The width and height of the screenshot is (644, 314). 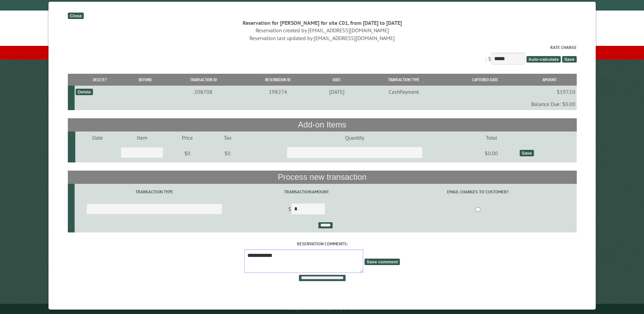 What do you see at coordinates (355, 137) in the screenshot?
I see `td: Quantity` at bounding box center [355, 137].